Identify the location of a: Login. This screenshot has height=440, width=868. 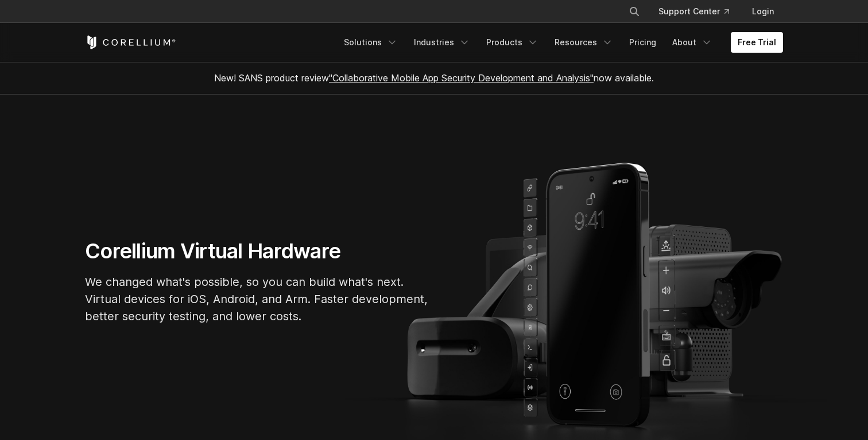
(763, 11).